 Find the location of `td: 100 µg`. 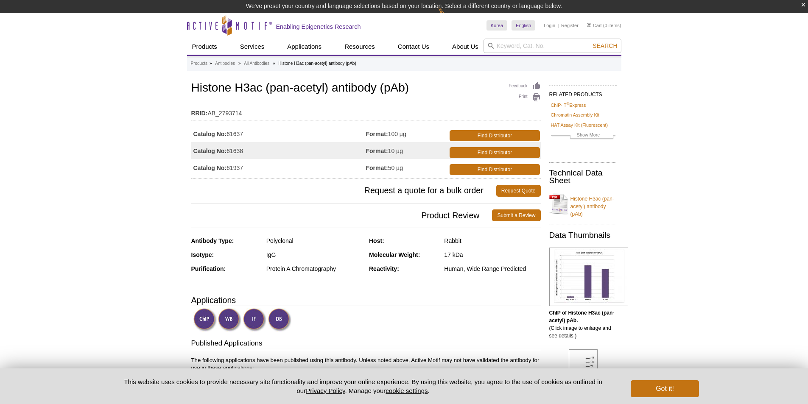

td: 100 µg is located at coordinates (407, 134).